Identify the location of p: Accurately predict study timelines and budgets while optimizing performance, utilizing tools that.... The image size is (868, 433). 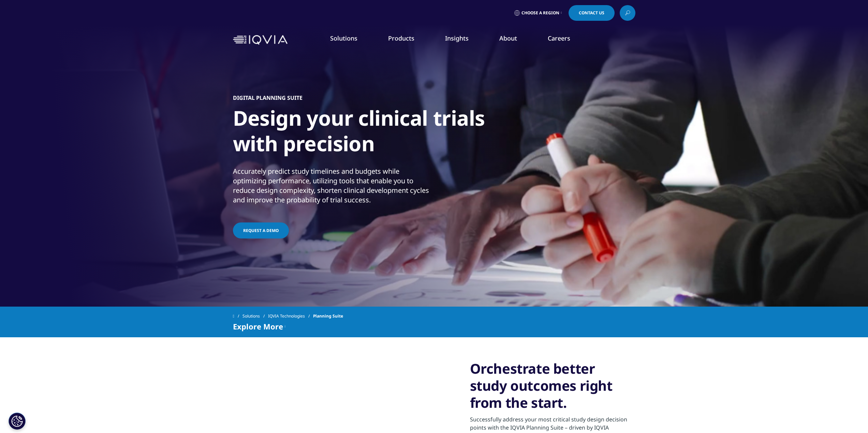
(333, 188).